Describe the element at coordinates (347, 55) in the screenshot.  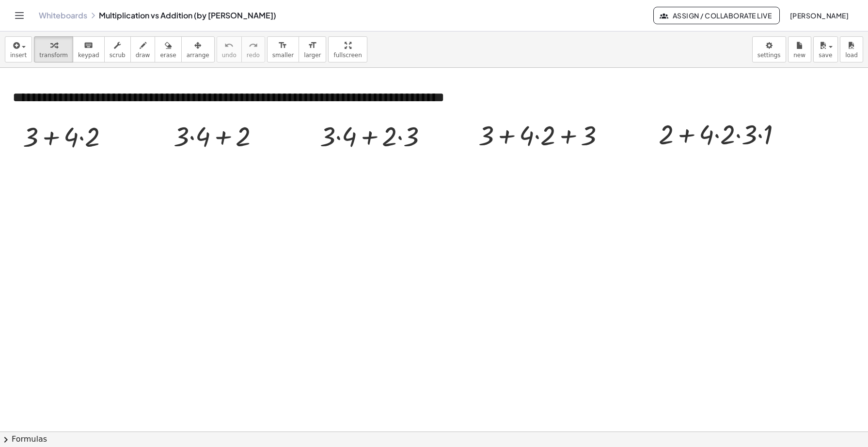
I see `span: fullscreen` at that location.